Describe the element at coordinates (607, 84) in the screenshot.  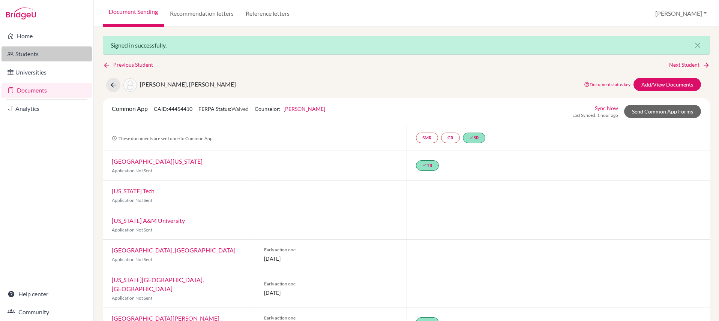
I see `a: Document status key` at that location.